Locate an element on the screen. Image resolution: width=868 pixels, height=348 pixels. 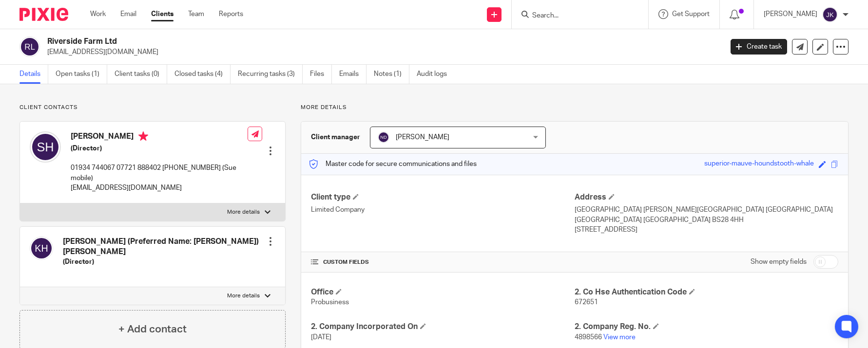
a: Clients is located at coordinates (162, 14).